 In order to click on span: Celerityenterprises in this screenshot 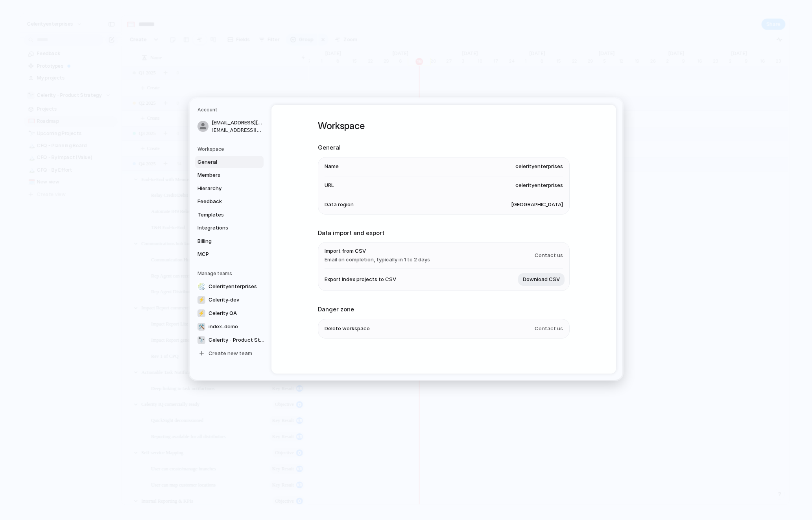, I will do `click(233, 286)`.